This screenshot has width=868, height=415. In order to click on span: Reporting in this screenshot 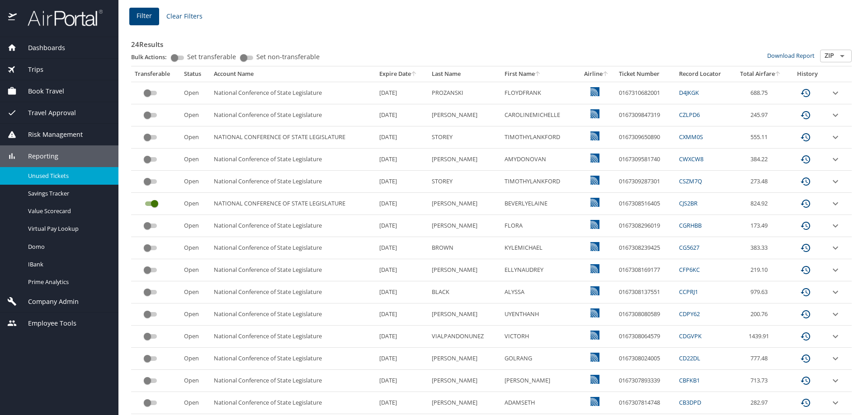, I will do `click(37, 156)`.